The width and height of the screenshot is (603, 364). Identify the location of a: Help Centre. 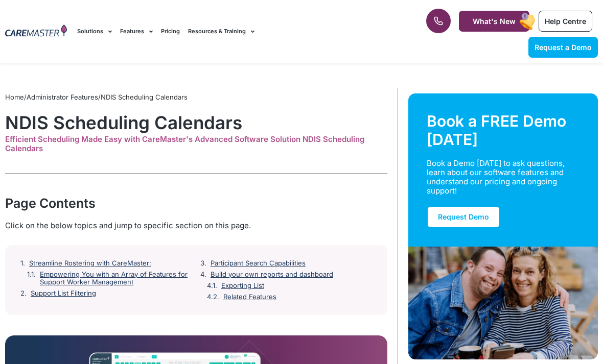
(565, 21).